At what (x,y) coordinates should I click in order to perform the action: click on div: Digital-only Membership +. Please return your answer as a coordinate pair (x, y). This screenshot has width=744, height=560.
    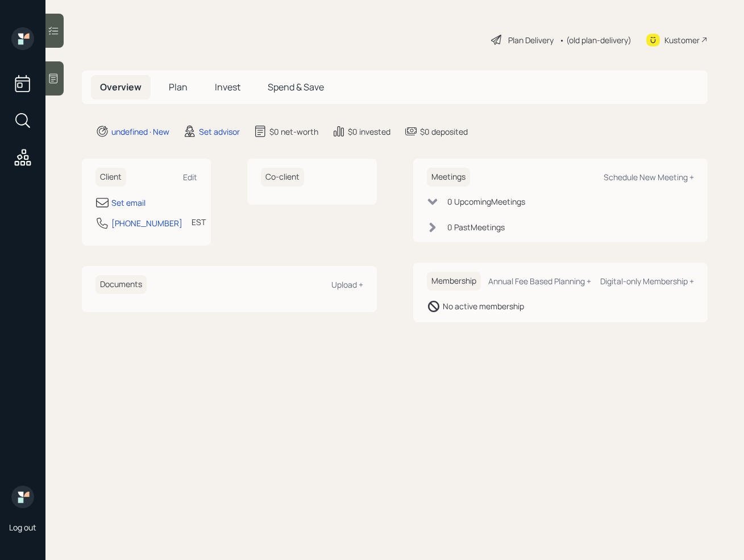
    Looking at the image, I should click on (647, 281).